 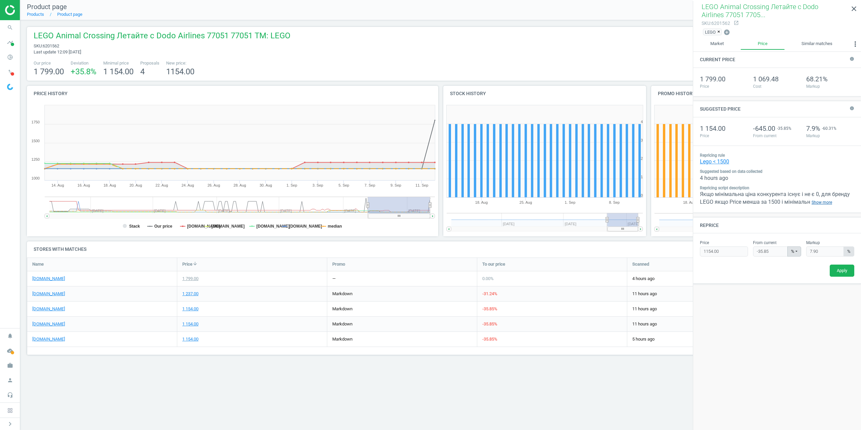 What do you see at coordinates (723, 136) in the screenshot?
I see `div: Price` at bounding box center [723, 136].